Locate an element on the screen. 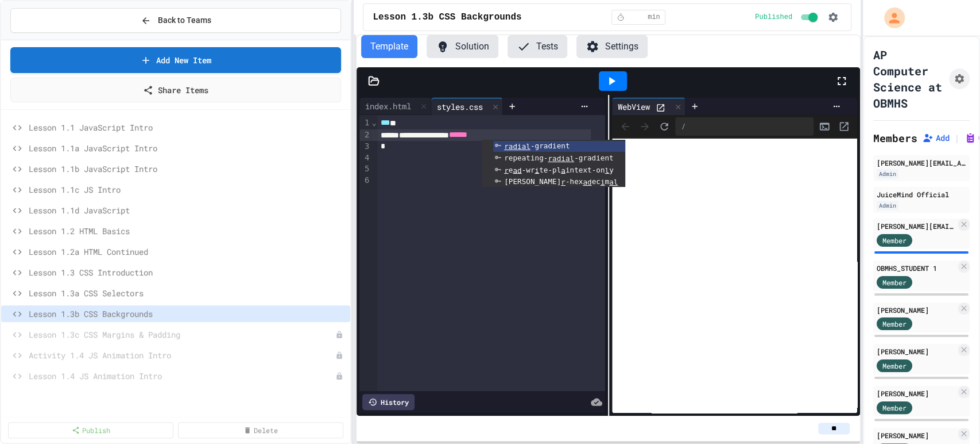  a: Publish is located at coordinates (91, 429).